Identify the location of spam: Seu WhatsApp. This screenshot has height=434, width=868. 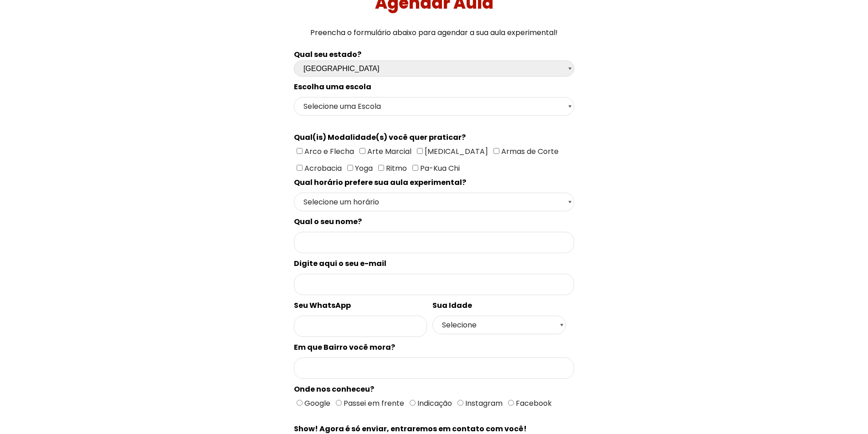
(322, 306).